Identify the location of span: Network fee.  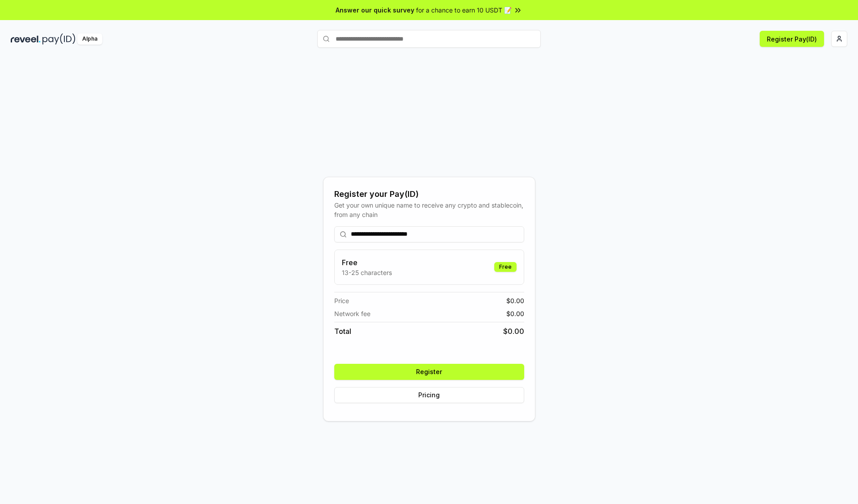
(352, 314).